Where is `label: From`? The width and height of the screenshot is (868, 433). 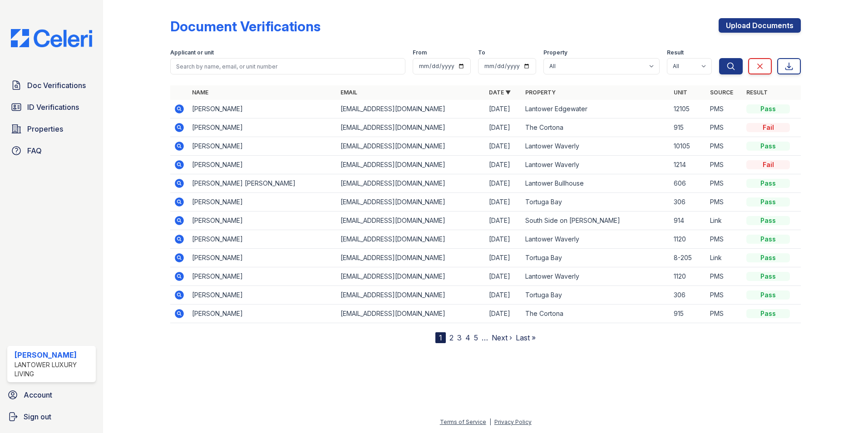 label: From is located at coordinates (419, 53).